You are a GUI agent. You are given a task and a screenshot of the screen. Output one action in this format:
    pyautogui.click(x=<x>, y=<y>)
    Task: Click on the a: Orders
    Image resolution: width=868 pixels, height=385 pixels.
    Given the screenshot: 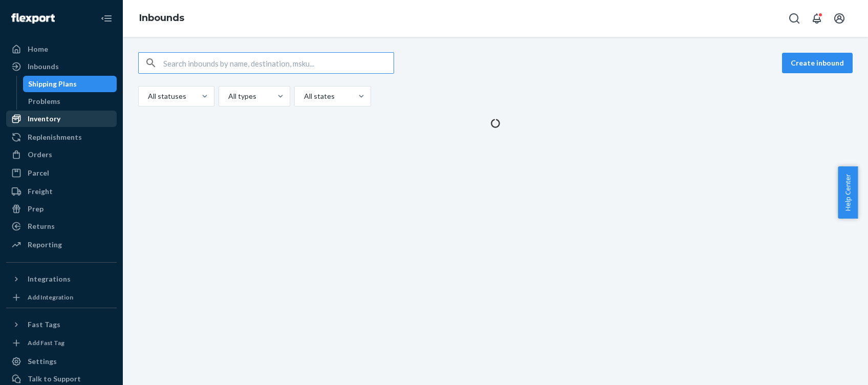 What is the action you would take?
    pyautogui.click(x=61, y=154)
    